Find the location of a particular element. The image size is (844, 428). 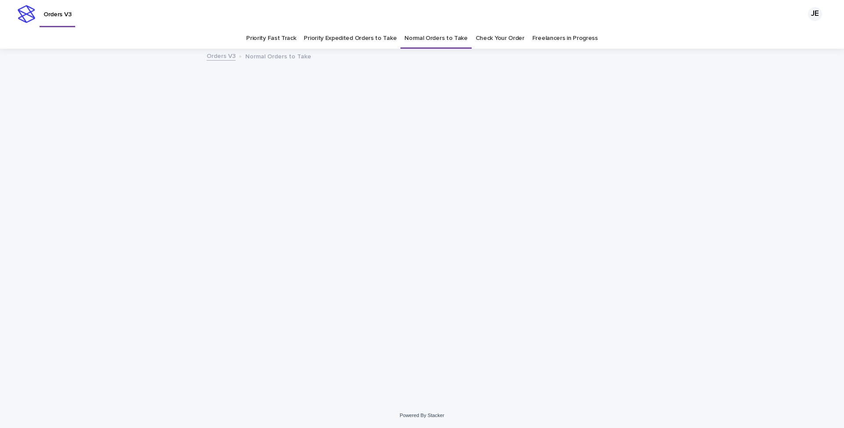

p: Normal Orders to Take is located at coordinates (278, 56).